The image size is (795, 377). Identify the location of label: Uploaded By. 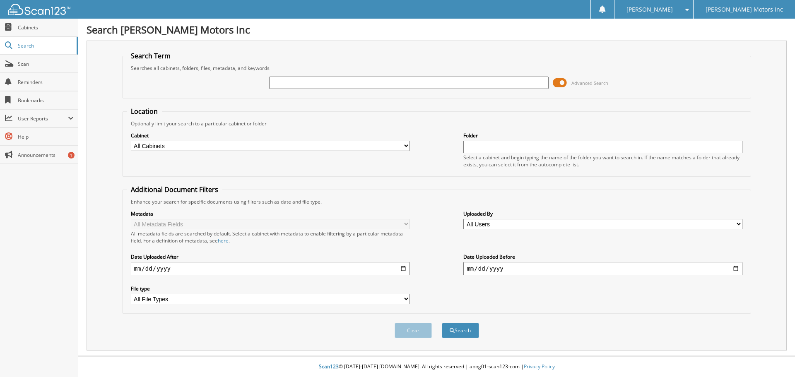
(603, 214).